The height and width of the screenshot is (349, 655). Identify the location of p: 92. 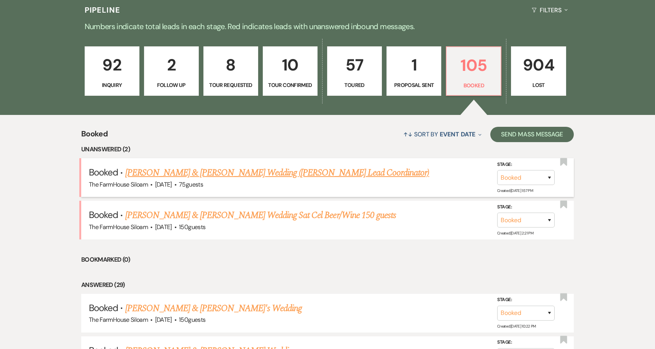
(112, 65).